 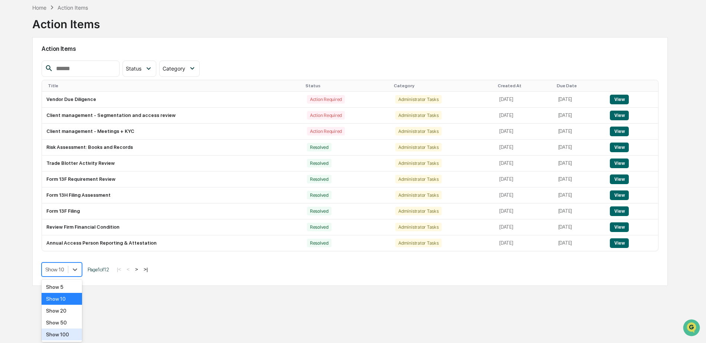 I want to click on td: Review Firm Financial Condition, so click(x=172, y=227).